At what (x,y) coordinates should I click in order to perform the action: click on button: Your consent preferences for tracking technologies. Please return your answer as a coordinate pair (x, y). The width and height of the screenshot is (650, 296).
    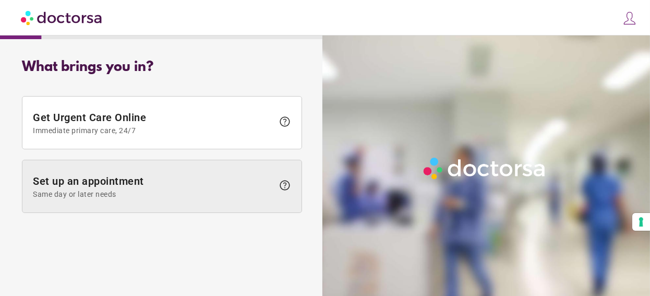
    Looking at the image, I should click on (641, 222).